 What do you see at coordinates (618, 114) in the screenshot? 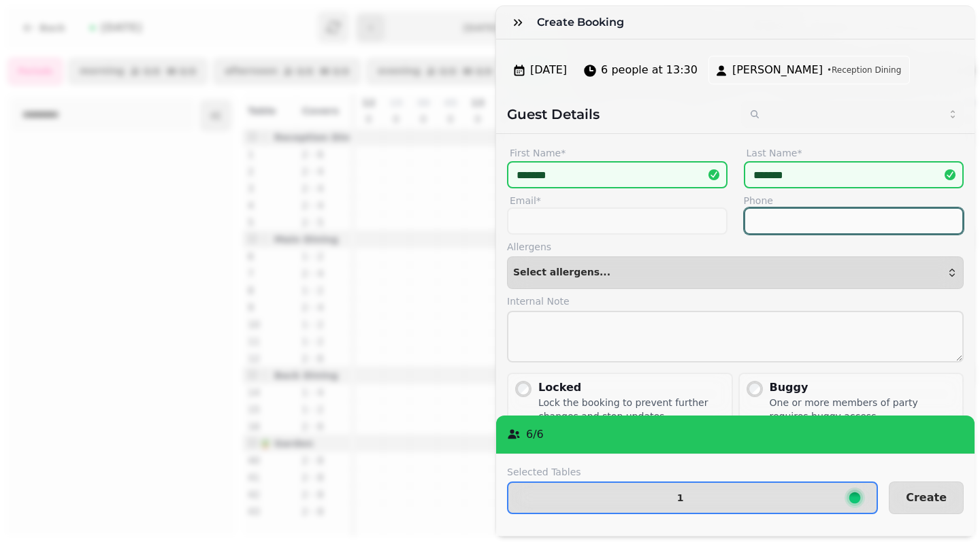
I see `h2: Guest Details` at bounding box center [618, 114].